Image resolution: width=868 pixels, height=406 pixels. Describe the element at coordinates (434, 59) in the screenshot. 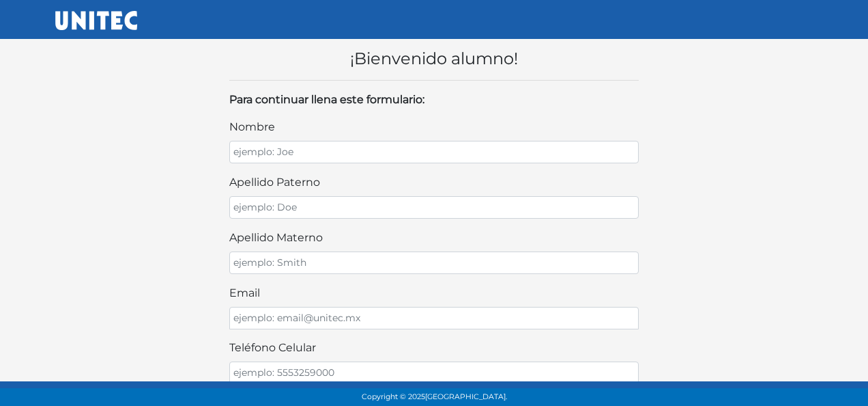

I see `h4: ¡Bienvenido alumno!` at that location.